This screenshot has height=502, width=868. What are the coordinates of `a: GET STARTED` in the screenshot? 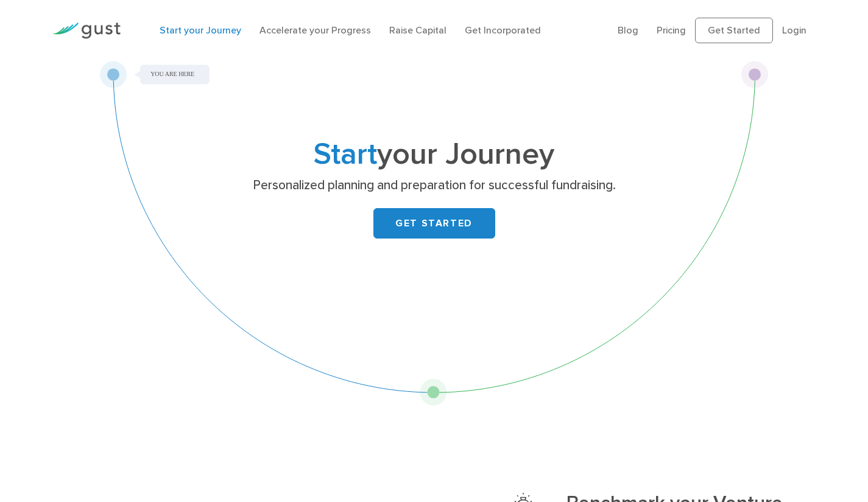 It's located at (434, 224).